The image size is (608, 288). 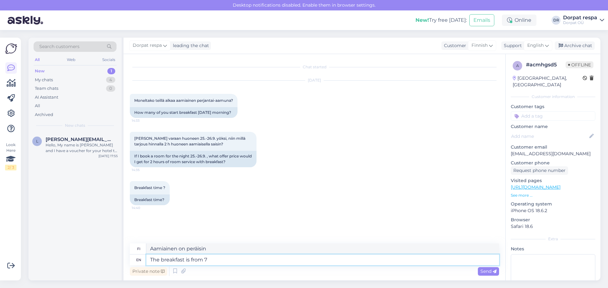 I want to click on b: New!, so click(x=422, y=20).